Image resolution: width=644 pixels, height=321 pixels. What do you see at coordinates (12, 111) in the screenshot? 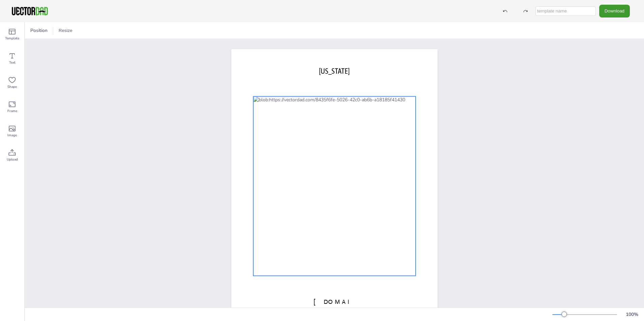
I see `span: Frame` at bounding box center [12, 111].